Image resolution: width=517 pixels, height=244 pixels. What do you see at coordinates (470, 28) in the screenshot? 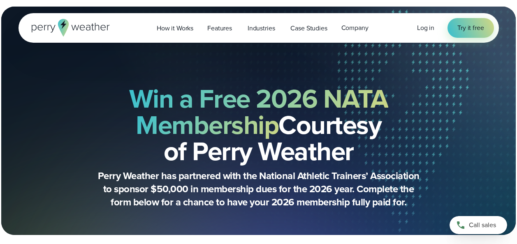
I see `span: Try it free` at bounding box center [470, 28].